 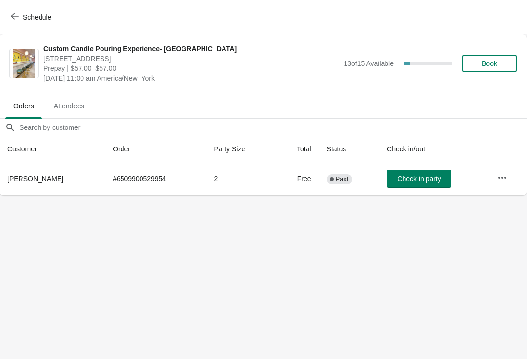 What do you see at coordinates (297, 179) in the screenshot?
I see `td: Free` at bounding box center [297, 179].